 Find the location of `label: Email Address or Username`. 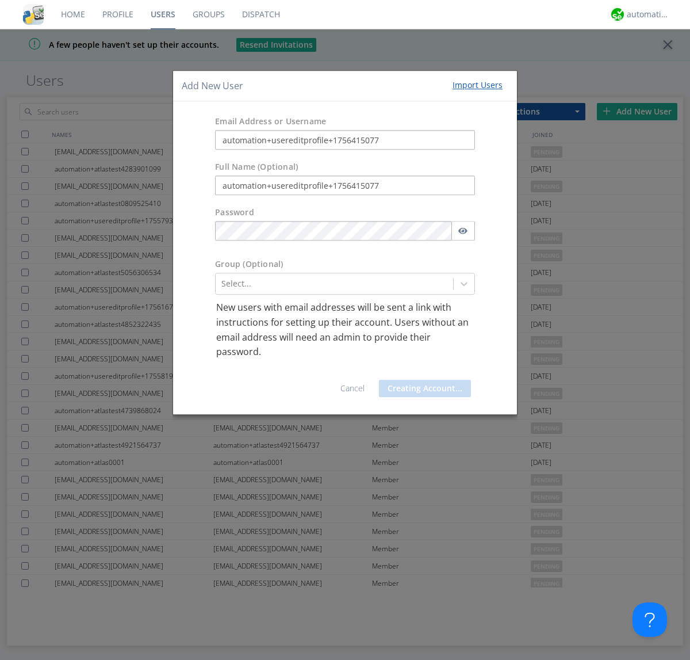

label: Email Address or Username is located at coordinates (270, 122).